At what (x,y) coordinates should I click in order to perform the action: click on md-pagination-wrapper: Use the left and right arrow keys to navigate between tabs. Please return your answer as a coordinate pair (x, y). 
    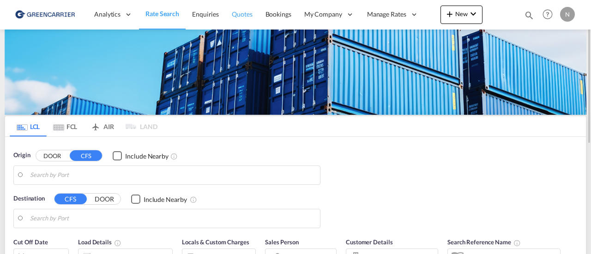
    Looking at the image, I should click on (84, 126).